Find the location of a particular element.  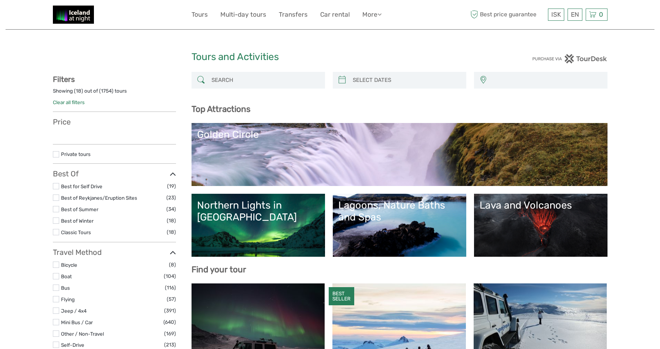

span: (116) is located at coordinates (171, 287).